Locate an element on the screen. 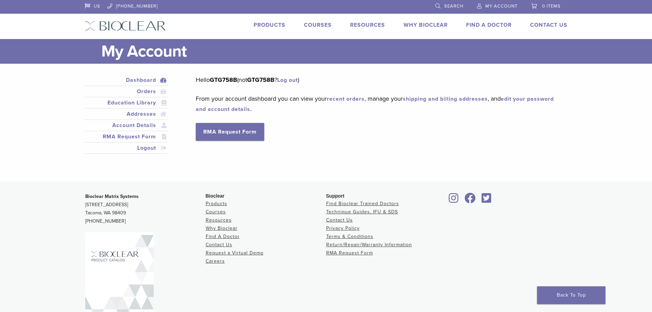  strong: Bioclear Matrix Systems is located at coordinates (112, 196).